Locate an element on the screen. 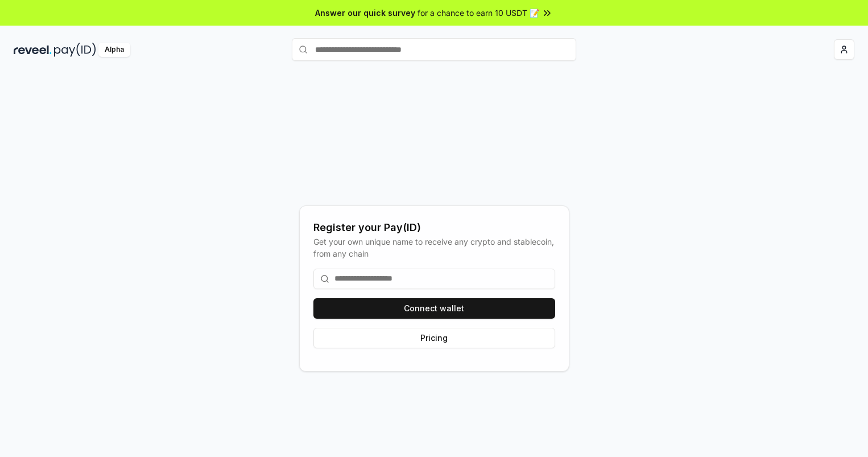  div: Register your Pay(ID) is located at coordinates (434, 228).